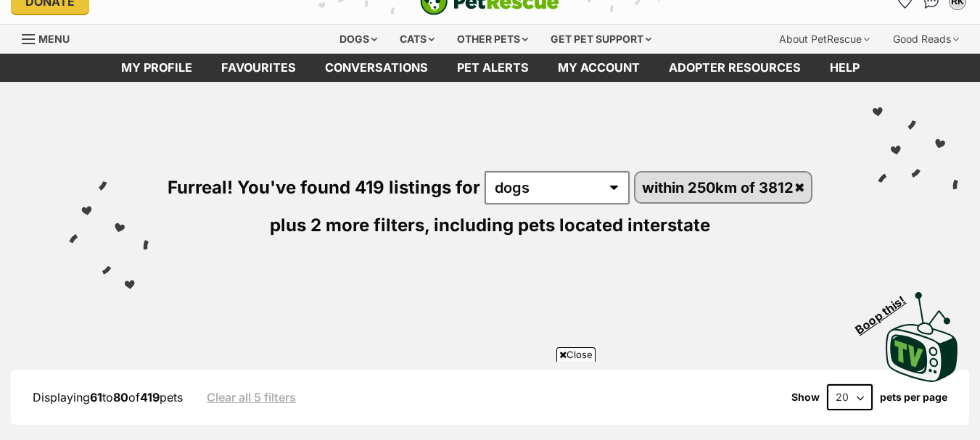 The height and width of the screenshot is (440, 980). I want to click on span: Furreal! You've found 419 listings for, so click(323, 187).